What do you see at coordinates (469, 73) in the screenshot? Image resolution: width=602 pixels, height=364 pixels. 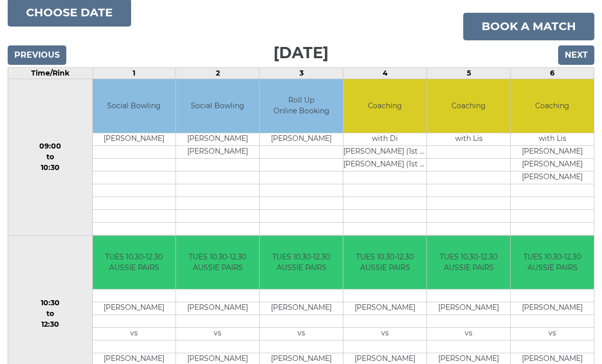 I see `td: 5` at bounding box center [469, 73].